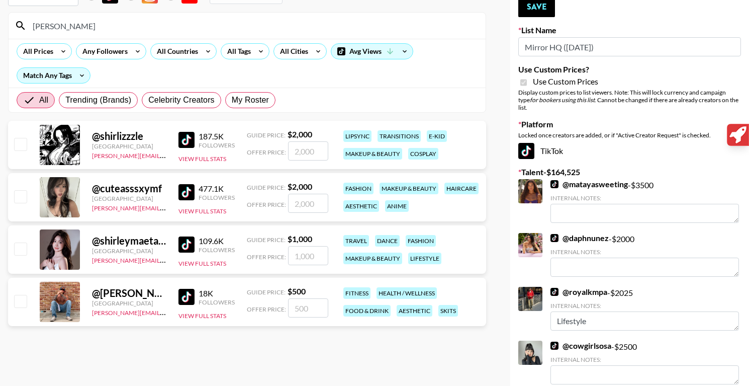  I want to click on a: @daphnunez, so click(580, 238).